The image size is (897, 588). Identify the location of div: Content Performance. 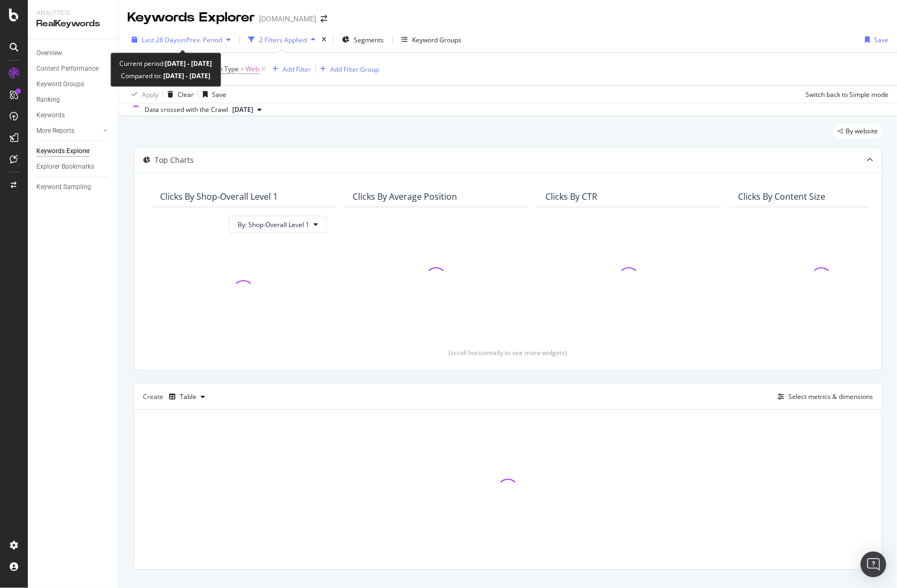
(67, 69).